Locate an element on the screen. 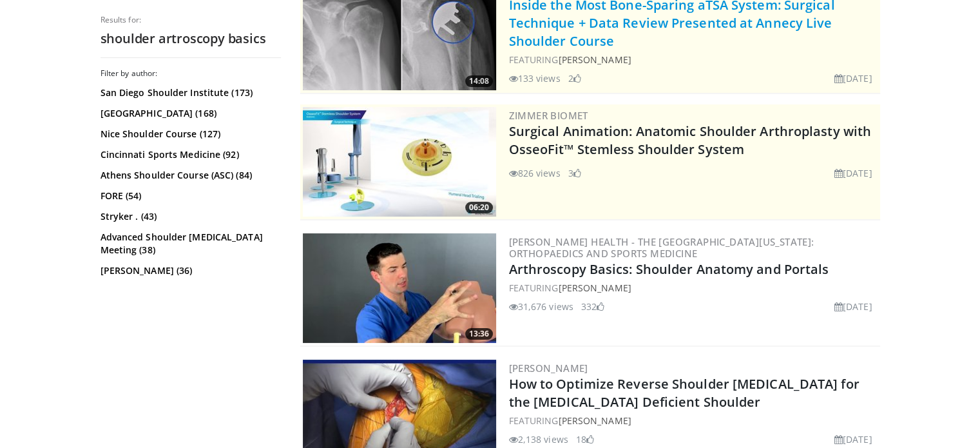 Image resolution: width=980 pixels, height=448 pixels. a: Cincinnati Sports Medicine (92) is located at coordinates (189, 155).